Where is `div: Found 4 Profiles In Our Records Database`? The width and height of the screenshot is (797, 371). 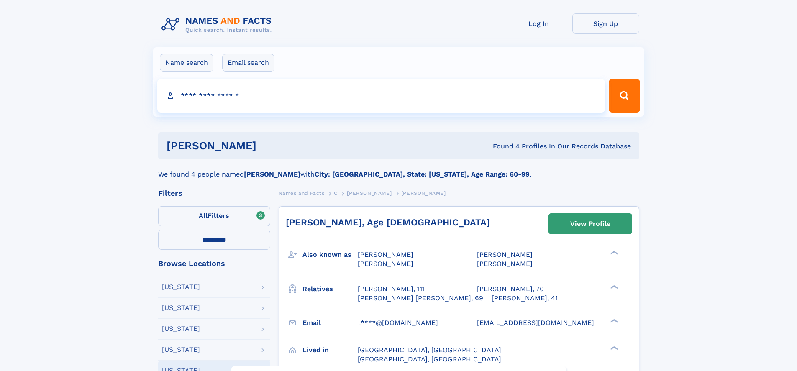
div: Found 4 Profiles In Our Records Database is located at coordinates (503, 147).